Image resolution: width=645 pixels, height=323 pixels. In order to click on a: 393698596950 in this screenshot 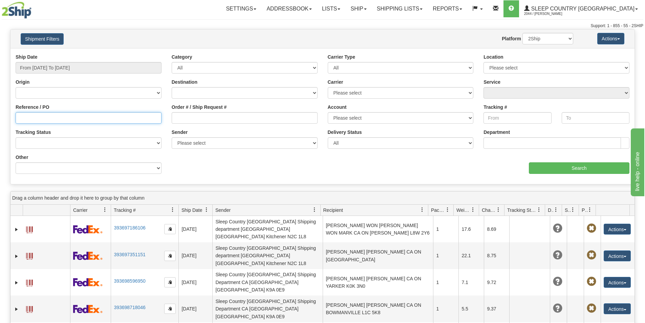, I will do `click(129, 281)`.